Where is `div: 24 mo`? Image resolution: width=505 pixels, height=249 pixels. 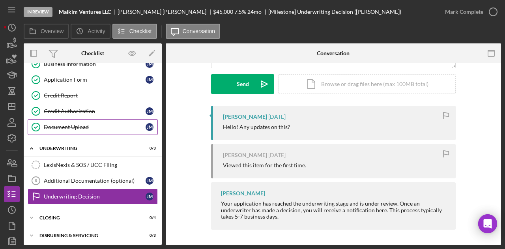
div: 24 mo is located at coordinates (254, 12).